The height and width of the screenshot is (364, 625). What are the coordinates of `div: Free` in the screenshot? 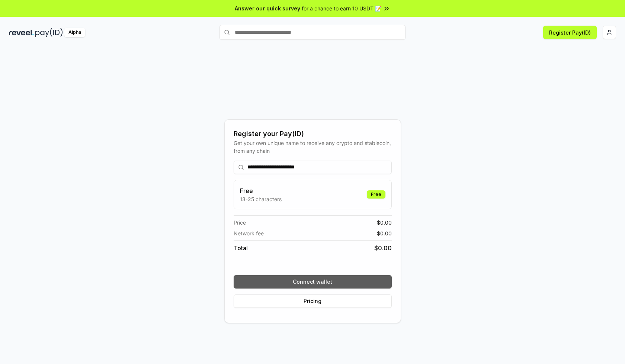 It's located at (376, 195).